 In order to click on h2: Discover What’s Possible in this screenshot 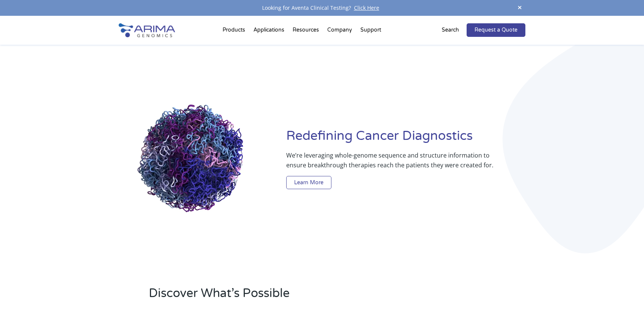, I will do `click(283, 297)`.